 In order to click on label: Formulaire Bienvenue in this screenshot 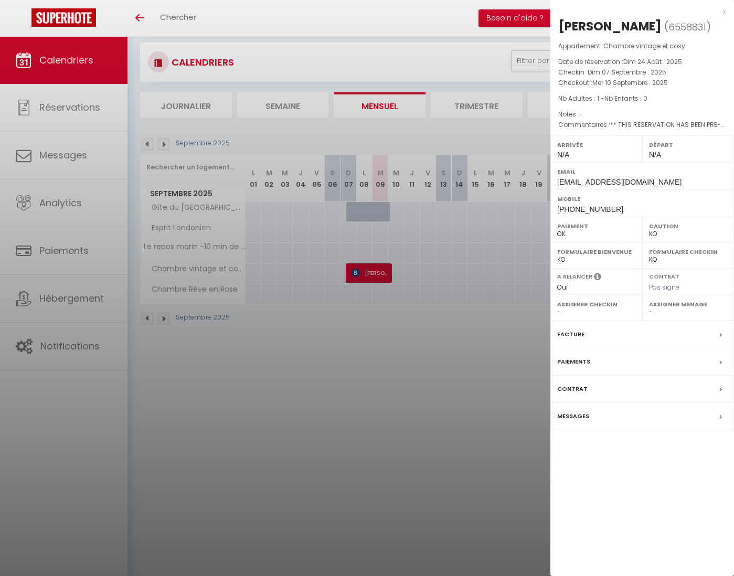, I will do `click(596, 252)`.